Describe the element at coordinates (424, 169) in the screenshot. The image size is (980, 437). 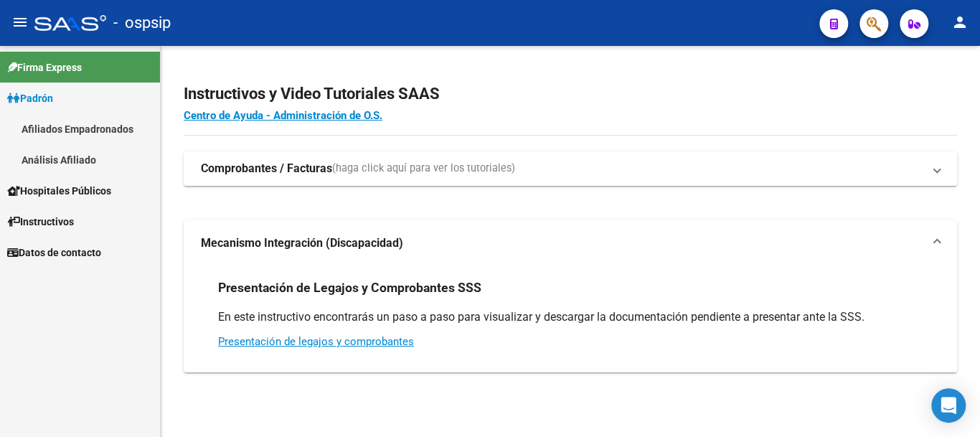
I see `span: (haga click aquí para ver los tutoriales)` at that location.